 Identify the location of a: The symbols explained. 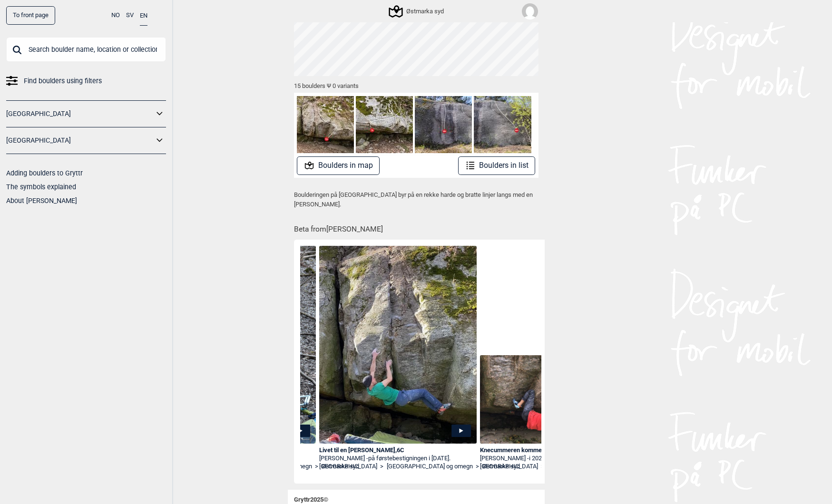
(41, 187).